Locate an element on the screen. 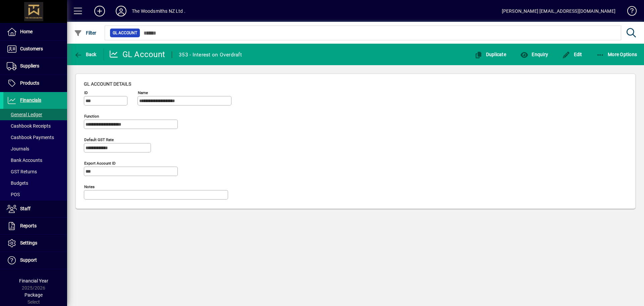 The width and height of the screenshot is (644, 306). a: POS is located at coordinates (35, 194).